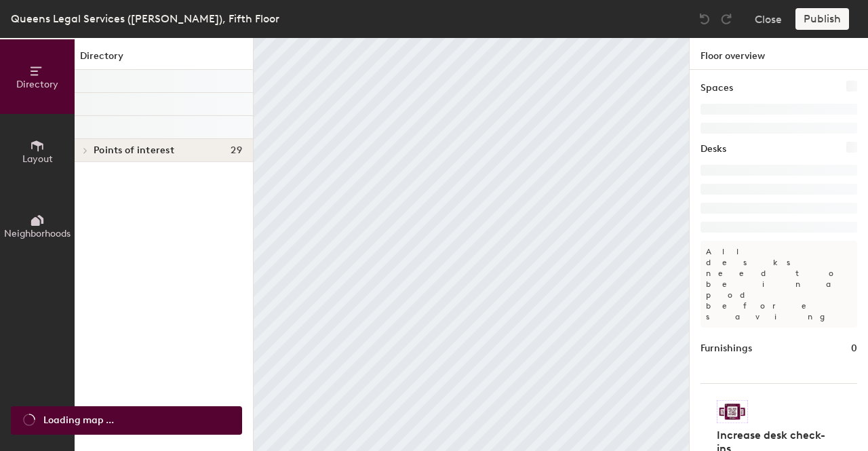  What do you see at coordinates (236, 151) in the screenshot?
I see `span: 29` at bounding box center [236, 151].